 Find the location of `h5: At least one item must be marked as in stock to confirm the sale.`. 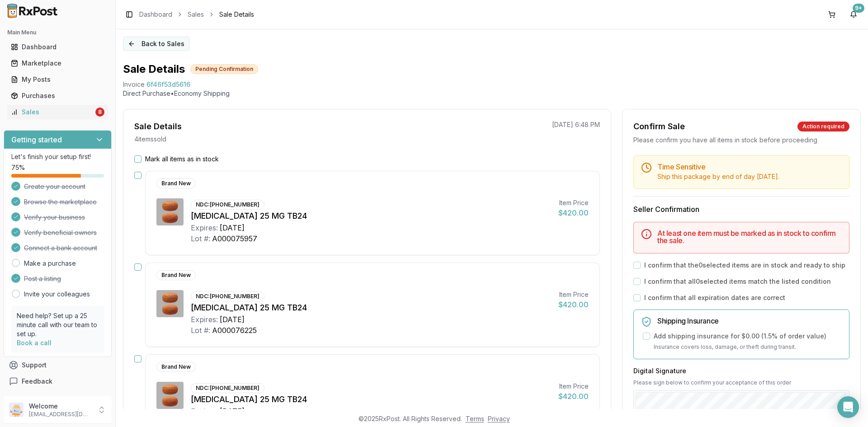

h5: At least one item must be marked as in stock to confirm the sale. is located at coordinates (750, 237).